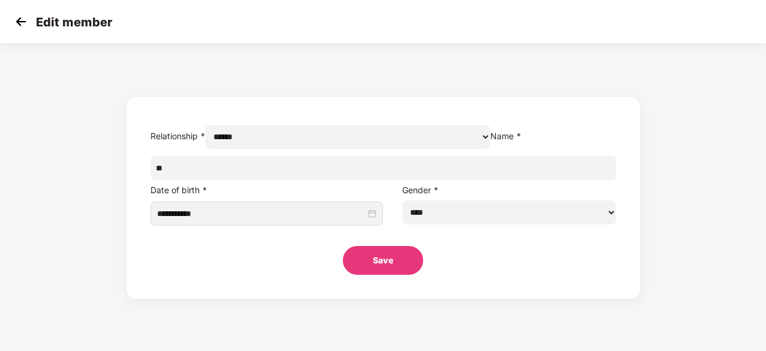 The image size is (766, 351). What do you see at coordinates (420, 189) in the screenshot?
I see `label: Gender *` at bounding box center [420, 189].